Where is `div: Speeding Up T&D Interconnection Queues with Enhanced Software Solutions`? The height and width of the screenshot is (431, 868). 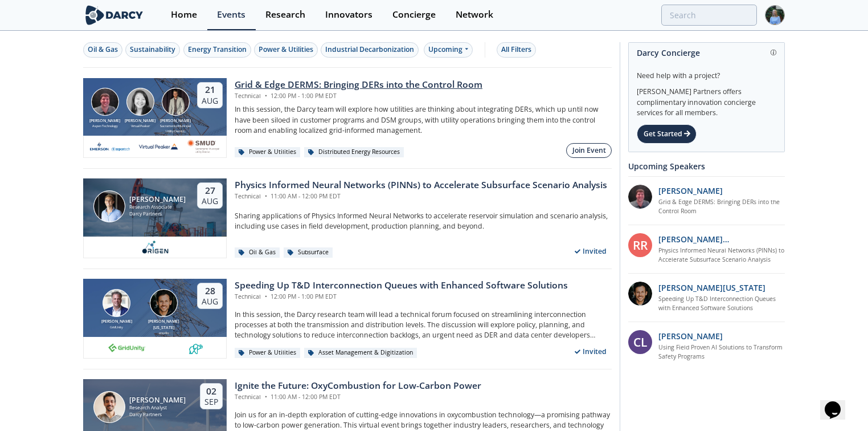
div: Speeding Up T&D Interconnection Queues with Enhanced Software Solutions is located at coordinates (401, 286).